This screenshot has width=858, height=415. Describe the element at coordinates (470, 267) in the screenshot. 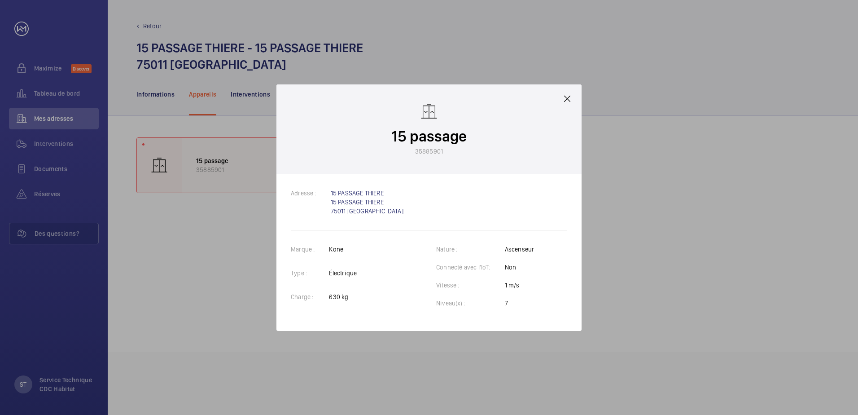

I see `label: Connecté avec l'IoT:` at that location.